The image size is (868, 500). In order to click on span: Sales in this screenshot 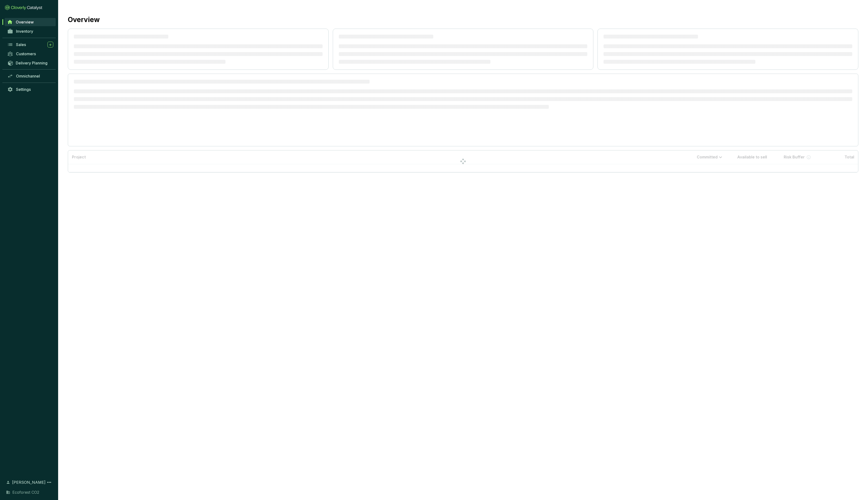, I will do `click(21, 44)`.